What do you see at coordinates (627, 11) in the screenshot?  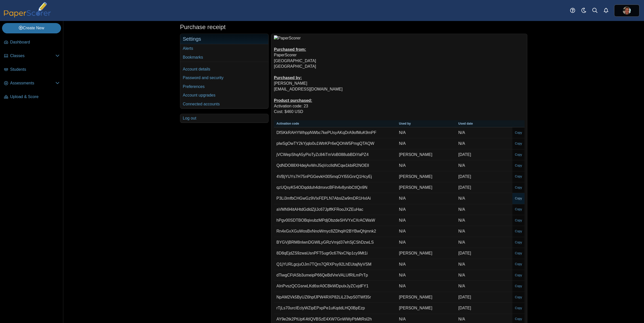 I see `img: ps.b0phvrmUsyTbMj4s` at bounding box center [627, 11].